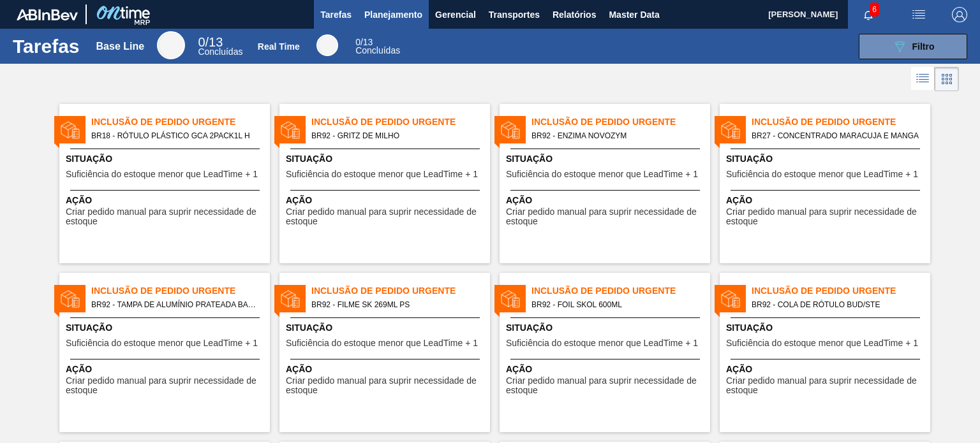 The height and width of the screenshot is (443, 980). Describe the element at coordinates (946, 79) in the screenshot. I see `div: Visão em Cards` at that location.